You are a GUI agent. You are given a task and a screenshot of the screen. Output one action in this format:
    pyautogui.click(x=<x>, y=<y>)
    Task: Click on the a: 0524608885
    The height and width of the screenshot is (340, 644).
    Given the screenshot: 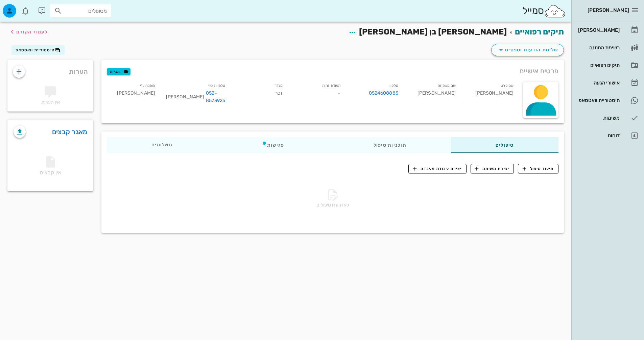 What is the action you would take?
    pyautogui.click(x=383, y=93)
    